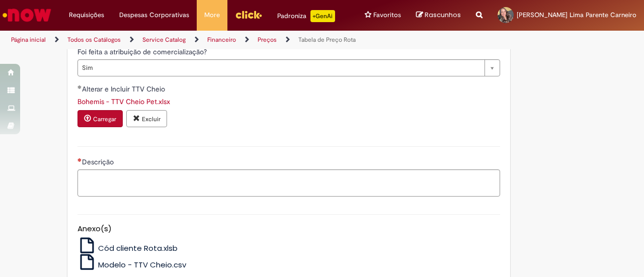 The image size is (644, 277). I want to click on button: Excluir anexo Bohemis - TTV Cheio Pet.xlsx, so click(146, 119).